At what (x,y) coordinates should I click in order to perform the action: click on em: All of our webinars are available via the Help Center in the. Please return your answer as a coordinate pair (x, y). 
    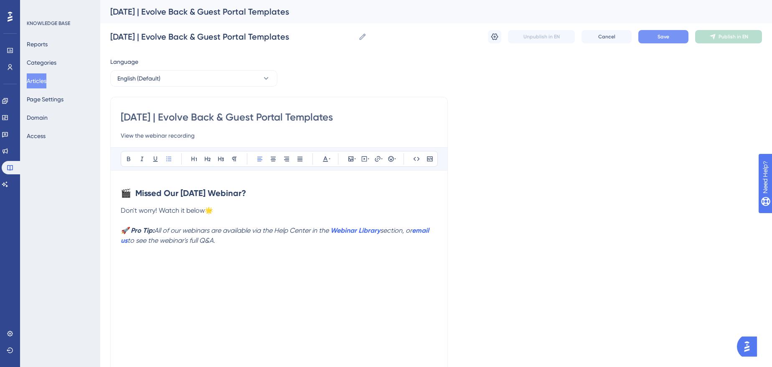
    Looking at the image, I should click on (241, 230).